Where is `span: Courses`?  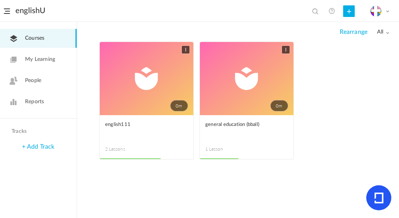
span: Courses is located at coordinates (35, 38).